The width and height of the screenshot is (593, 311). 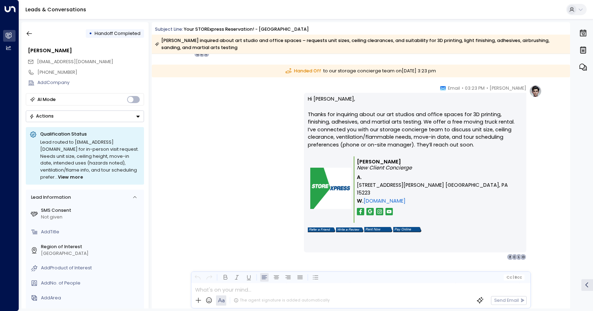 I want to click on div: E, so click(x=510, y=257).